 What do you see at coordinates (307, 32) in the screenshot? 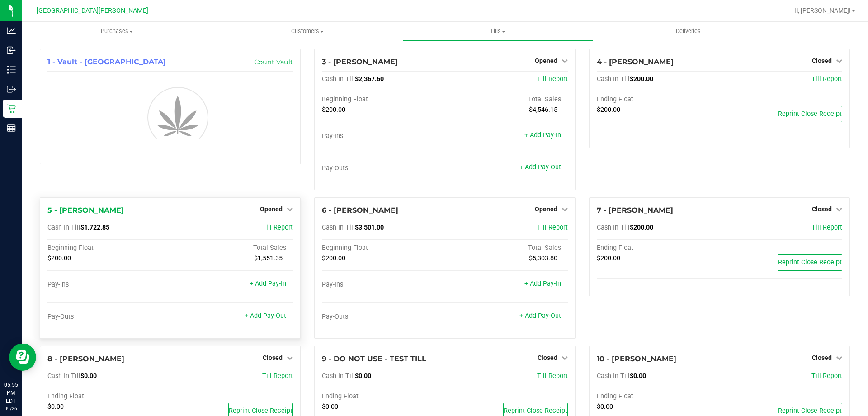
I see `a: Customers` at bounding box center [307, 32].